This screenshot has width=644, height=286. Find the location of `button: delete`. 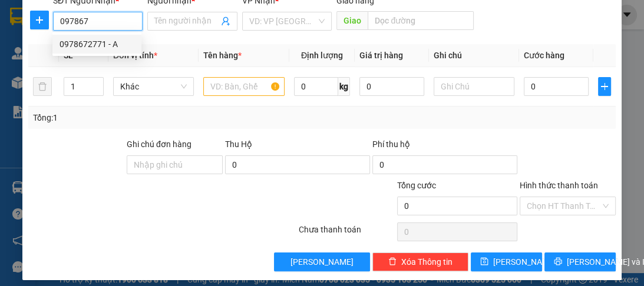

button: delete is located at coordinates (42, 87).